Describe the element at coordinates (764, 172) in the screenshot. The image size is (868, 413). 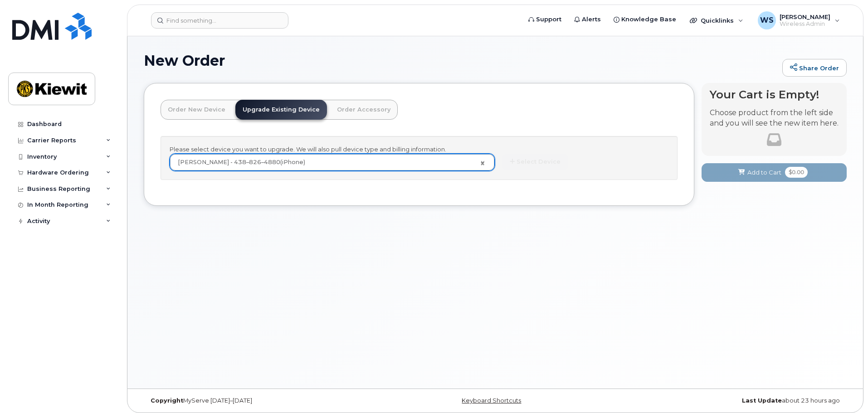
I see `span: Add to Cart` at that location.